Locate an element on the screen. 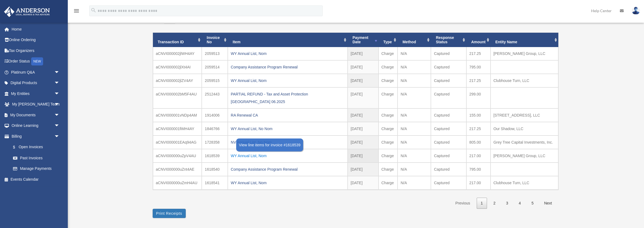  a: $Open Invoices is located at coordinates (38, 147).